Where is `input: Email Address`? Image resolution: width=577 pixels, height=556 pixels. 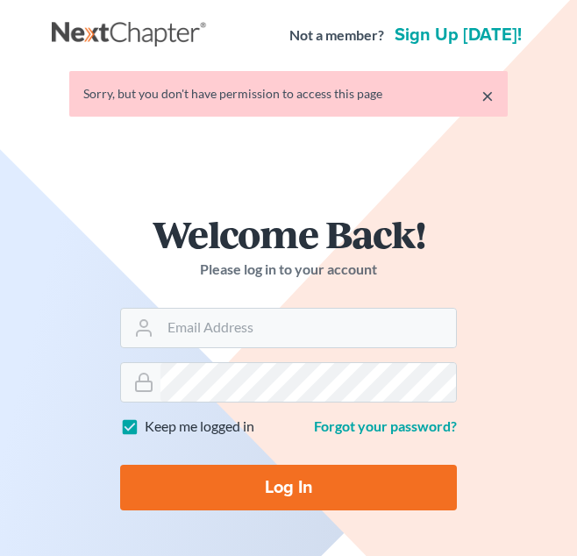 input: Email Address is located at coordinates (308, 328).